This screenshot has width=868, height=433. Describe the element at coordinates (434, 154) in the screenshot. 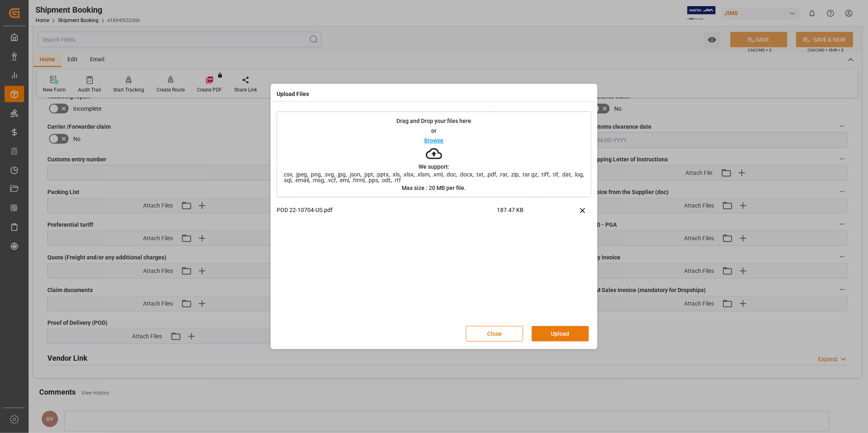

I see `div: Drag and Drop your files hereorBrowseWe support:.csv, .jpeg, .png, .svg, .jpg, .json, .ppt, .pptx...` at that location.